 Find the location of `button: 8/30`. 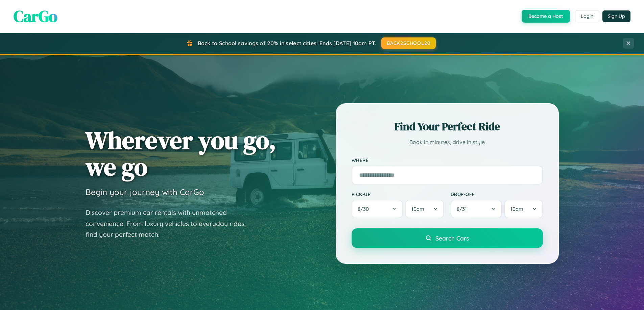

button: 8/30 is located at coordinates (377, 209).